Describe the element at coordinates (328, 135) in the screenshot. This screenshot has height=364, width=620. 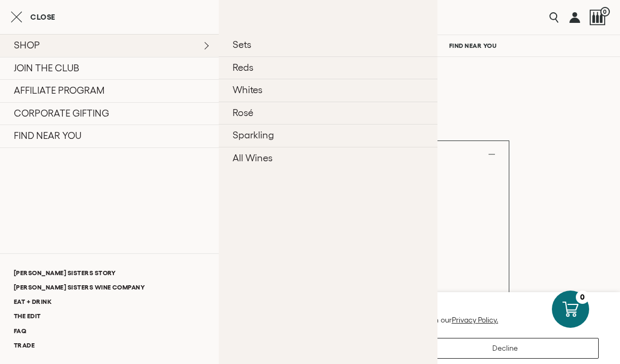
I see `a: Sparkling` at that location.